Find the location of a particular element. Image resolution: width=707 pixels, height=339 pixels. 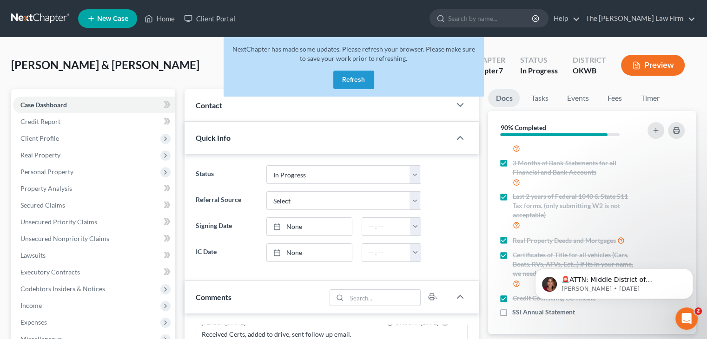

span: Income is located at coordinates (31, 305).